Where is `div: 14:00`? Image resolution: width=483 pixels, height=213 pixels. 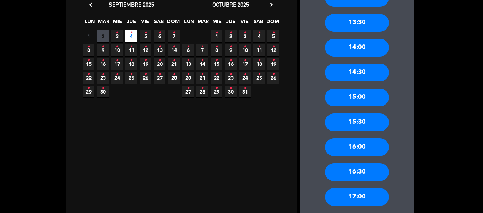 div: 14:00 is located at coordinates (357, 48).